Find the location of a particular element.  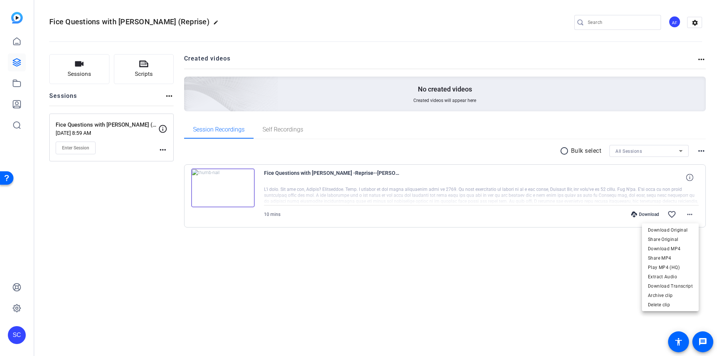

span: Delete clip is located at coordinates (670, 305).